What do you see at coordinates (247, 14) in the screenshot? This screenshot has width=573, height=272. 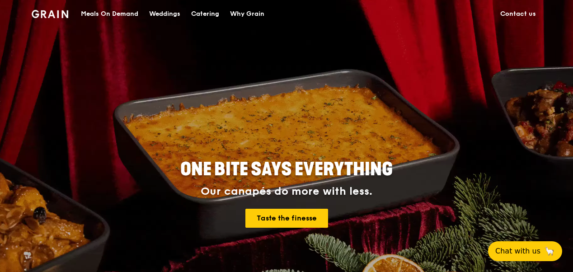 I see `a: Why Grain` at bounding box center [247, 14].